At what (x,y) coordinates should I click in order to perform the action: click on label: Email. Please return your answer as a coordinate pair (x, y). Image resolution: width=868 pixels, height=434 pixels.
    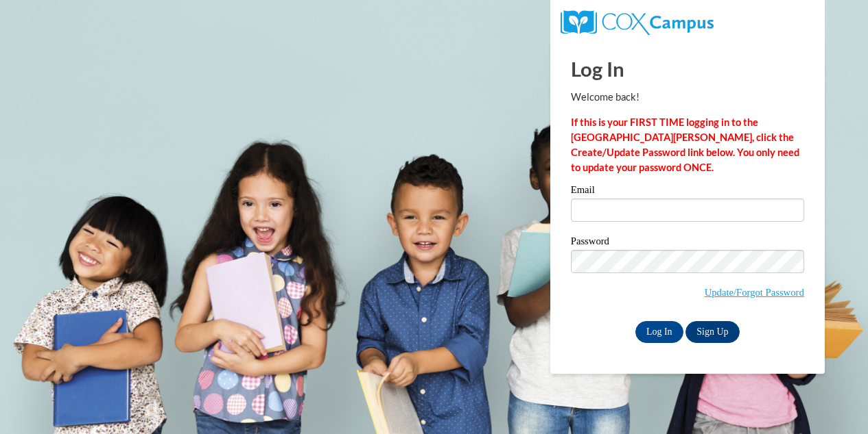
    Looking at the image, I should click on (687, 191).